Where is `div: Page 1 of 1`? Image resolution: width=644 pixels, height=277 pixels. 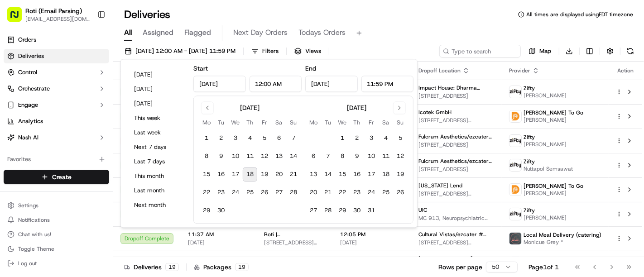 div: Page 1 of 1 is located at coordinates (544, 267).